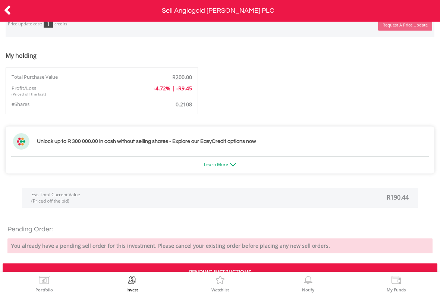  What do you see at coordinates (123, 194) in the screenshot?
I see `div: Est. Total Current Value` at bounding box center [123, 194].